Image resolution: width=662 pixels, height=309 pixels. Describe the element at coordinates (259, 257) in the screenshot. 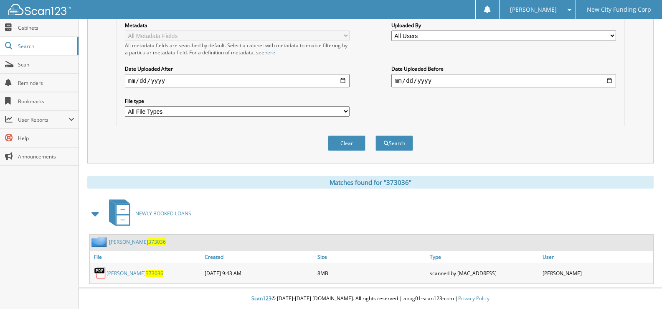

I see `a: Created` at that location.